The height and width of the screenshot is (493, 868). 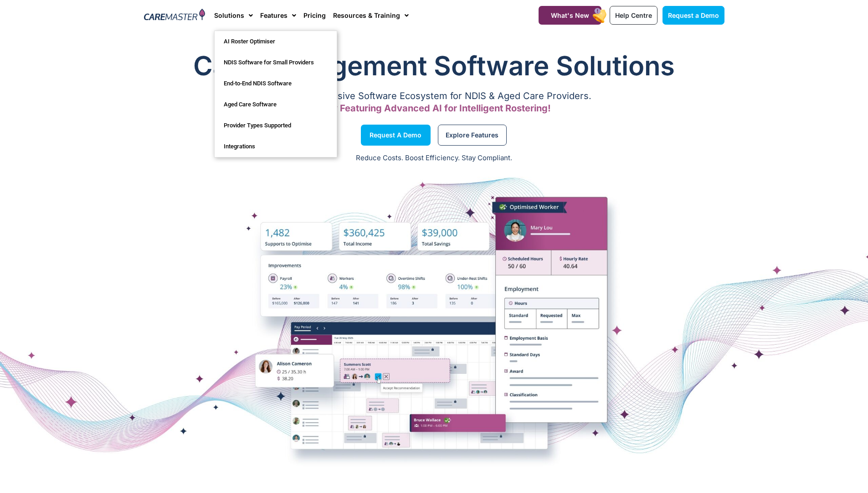 I want to click on span: Now Featuring Advanced AI for Intelligent Rostering!, so click(x=434, y=108).